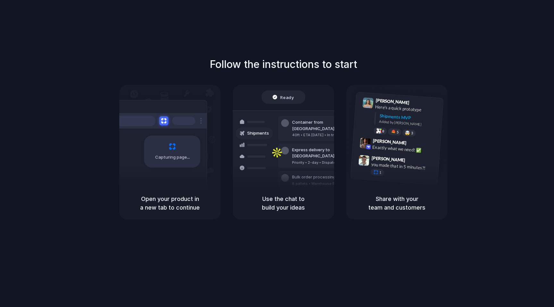  Describe the element at coordinates (327, 163) in the screenshot. I see `div: Priority • 2-day • Dispatched` at that location.